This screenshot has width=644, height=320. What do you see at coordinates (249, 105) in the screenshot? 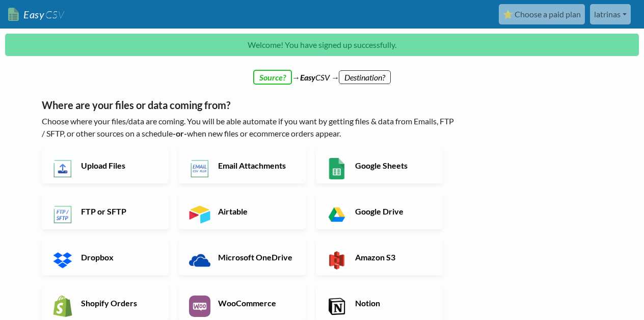
I see `h5: Where are your files or data coming from?` at bounding box center [249, 105].